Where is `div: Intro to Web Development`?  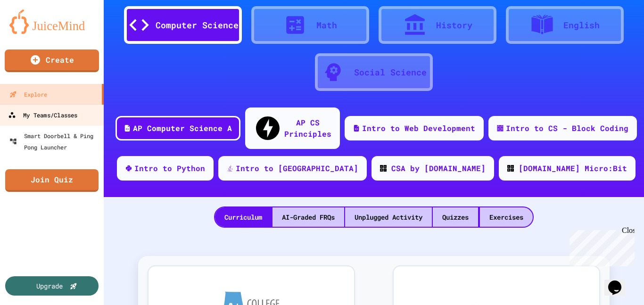
div: Intro to Web Development is located at coordinates (418, 128).